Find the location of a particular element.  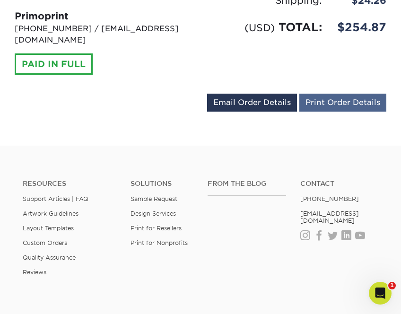

a: Layout Templates is located at coordinates (48, 228).